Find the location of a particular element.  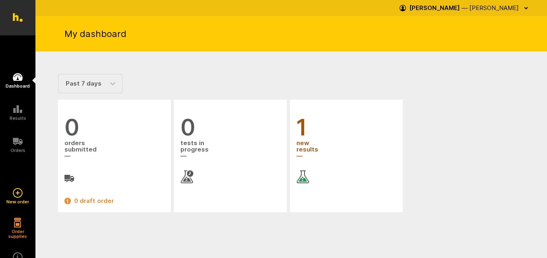

span: orders submitted is located at coordinates (114, 150).